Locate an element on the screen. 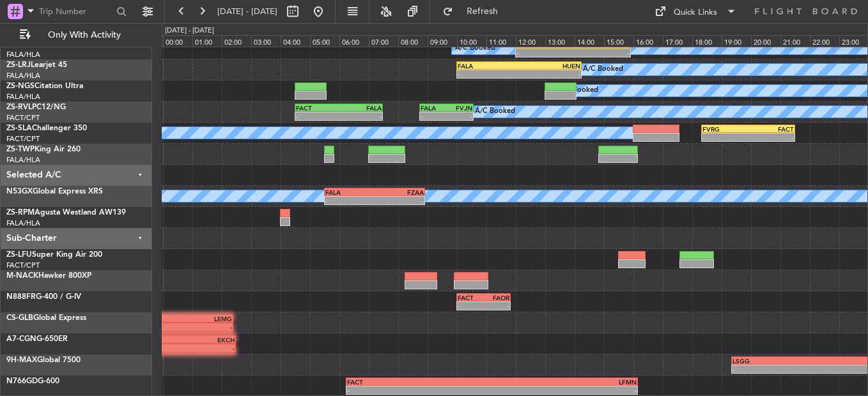  span: ZS-RVL is located at coordinates (19, 107).